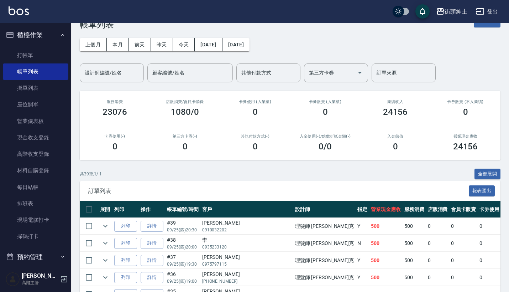  What do you see at coordinates (423, 11) in the screenshot?
I see `button: save` at bounding box center [423, 11].